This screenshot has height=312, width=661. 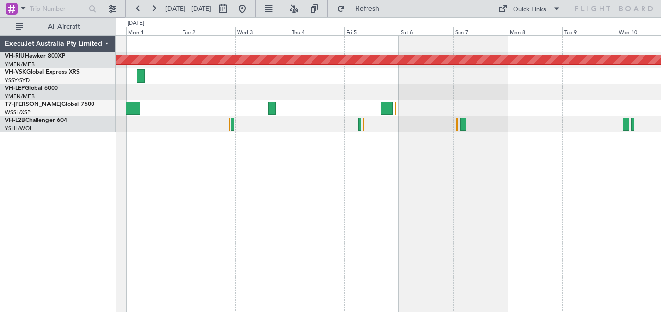 What do you see at coordinates (362, 9) in the screenshot?
I see `button: Refresh` at bounding box center [362, 9].